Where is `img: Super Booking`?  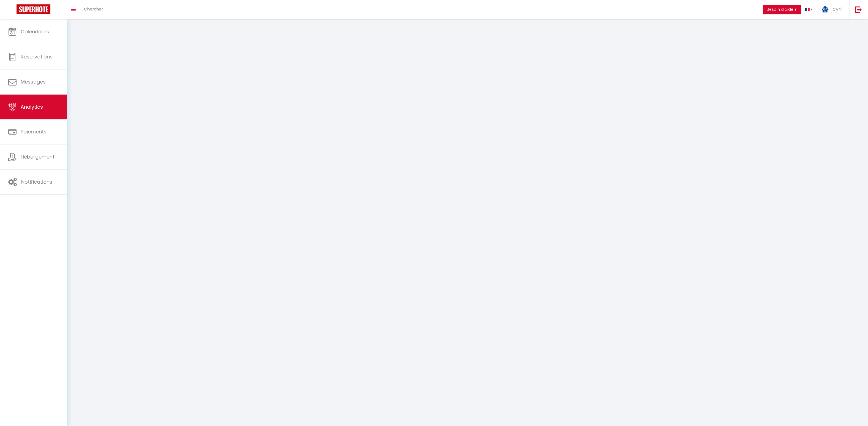 img: Super Booking is located at coordinates (34, 9).